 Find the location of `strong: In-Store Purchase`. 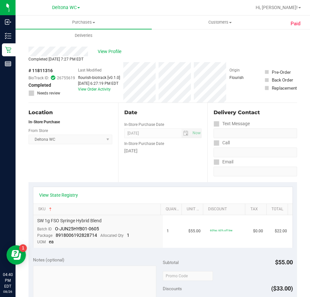

strong: In-Store Purchase is located at coordinates (44, 122).